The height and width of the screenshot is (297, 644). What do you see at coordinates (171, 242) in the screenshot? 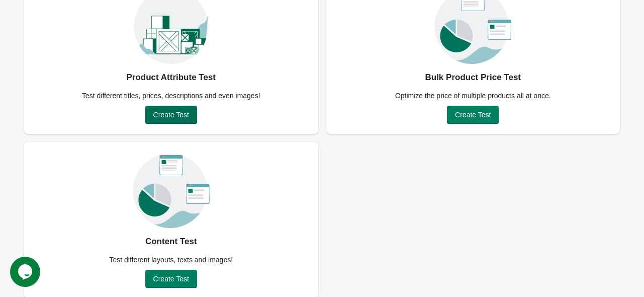
I see `div: Content Test` at bounding box center [171, 242].